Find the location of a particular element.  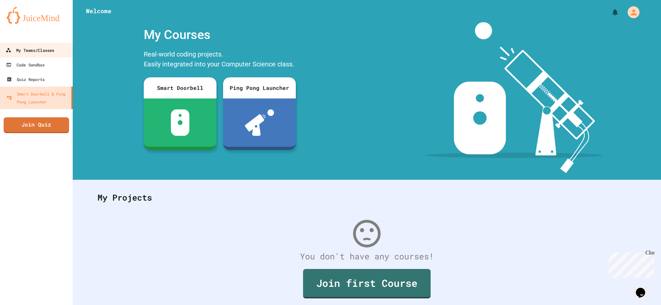

img: logo-orange.svg is located at coordinates (36, 15).